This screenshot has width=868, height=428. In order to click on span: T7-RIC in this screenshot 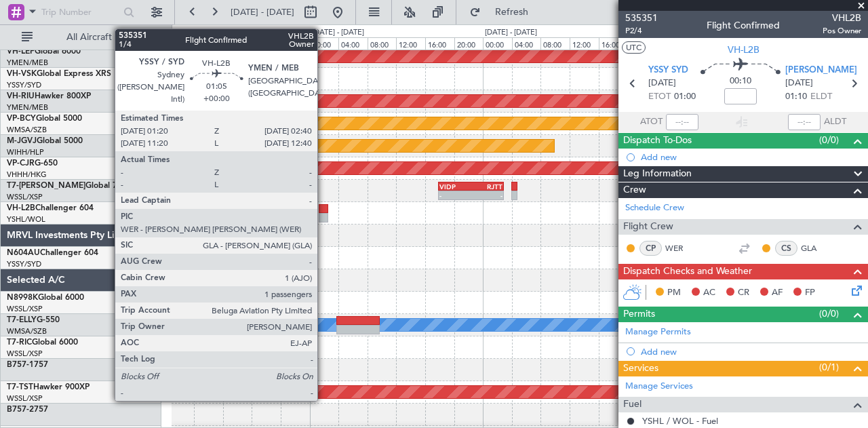, I will do `click(19, 342)`.